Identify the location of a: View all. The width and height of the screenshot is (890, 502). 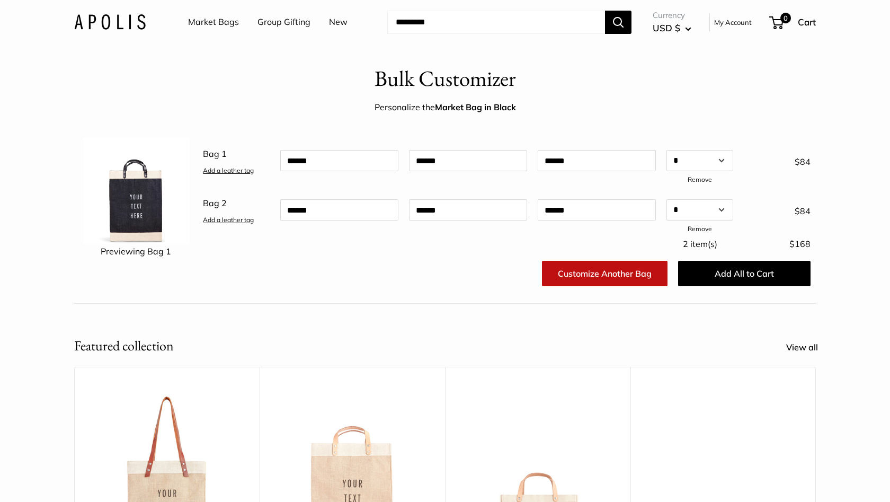
(808, 348).